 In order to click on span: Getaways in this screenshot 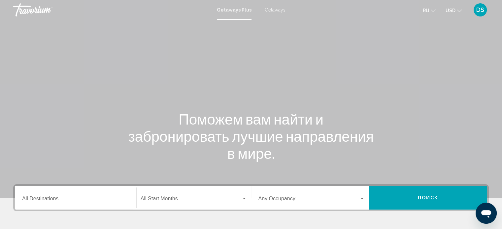, I will do `click(275, 10)`.